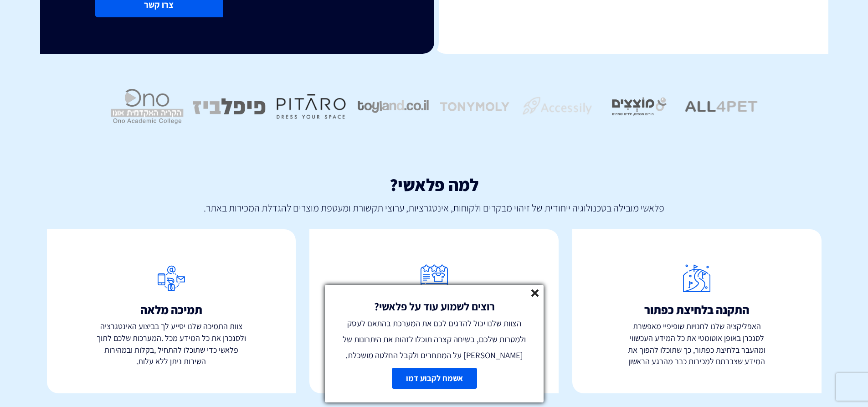 Image resolution: width=868 pixels, height=407 pixels. I want to click on p: שלחו את המסר הנכון, ללקוח הנכון, בזמן הנכון ובערוץ הנכון, כדי לספק ללקוחות שלך חווית קניה מותאמת ..., so click(433, 344).